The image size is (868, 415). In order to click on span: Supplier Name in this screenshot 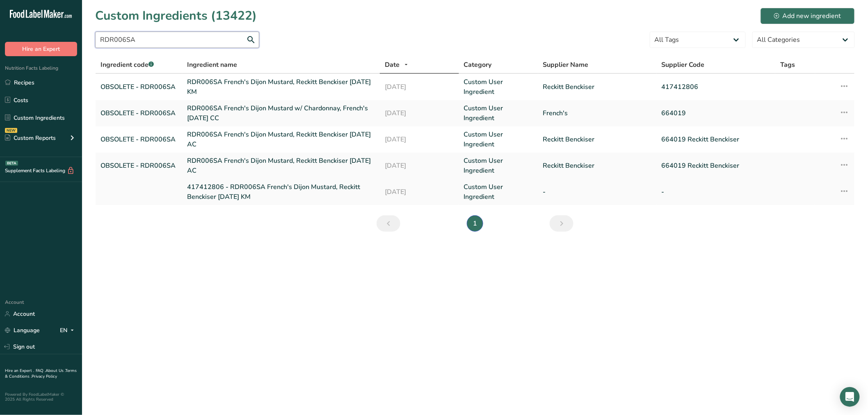, I will do `click(566, 65)`.